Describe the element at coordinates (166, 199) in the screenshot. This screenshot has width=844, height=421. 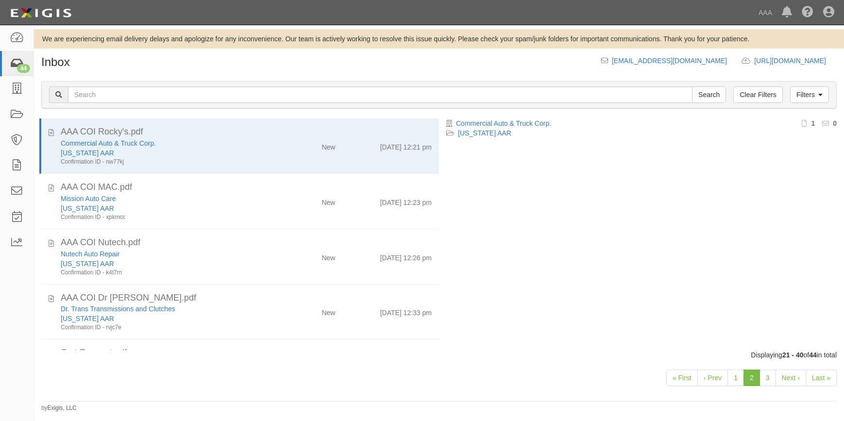
I see `div: Mission Auto Care` at that location.